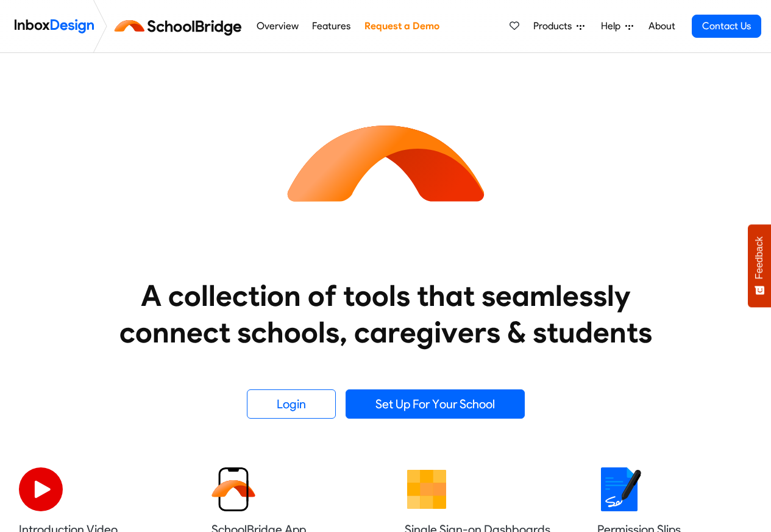 This screenshot has width=771, height=532. Describe the element at coordinates (435, 404) in the screenshot. I see `a: Set Up For Your School` at that location.